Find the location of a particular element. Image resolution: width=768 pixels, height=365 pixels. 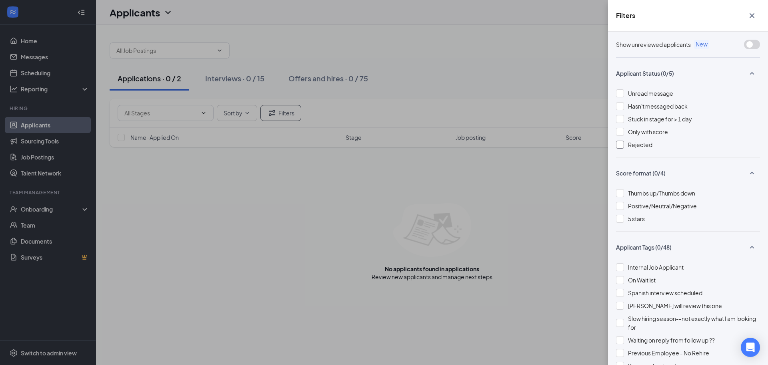

h5: Filters is located at coordinates (626, 16).